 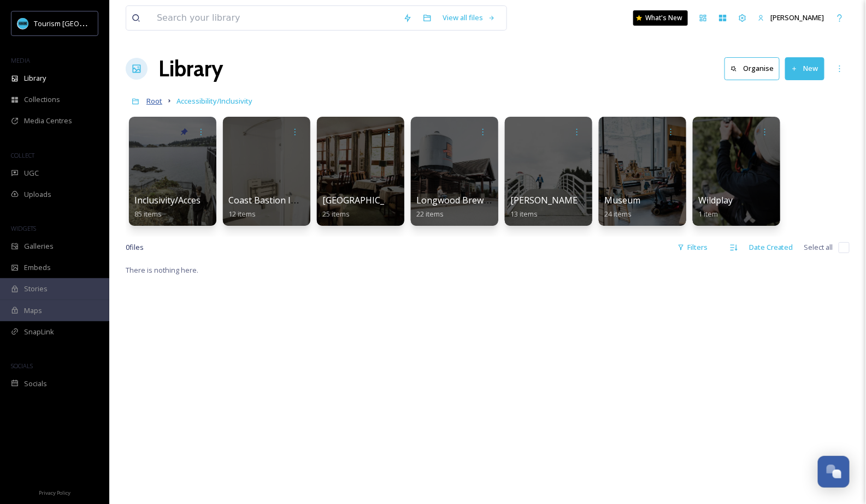 I want to click on span: Wildplay, so click(x=716, y=200).